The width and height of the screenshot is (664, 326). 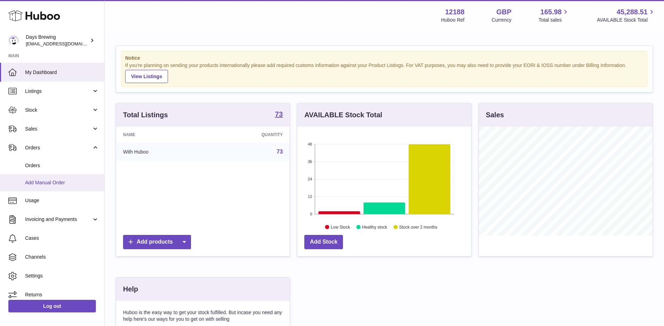 What do you see at coordinates (62, 72) in the screenshot?
I see `span: My Dashboard` at bounding box center [62, 72].